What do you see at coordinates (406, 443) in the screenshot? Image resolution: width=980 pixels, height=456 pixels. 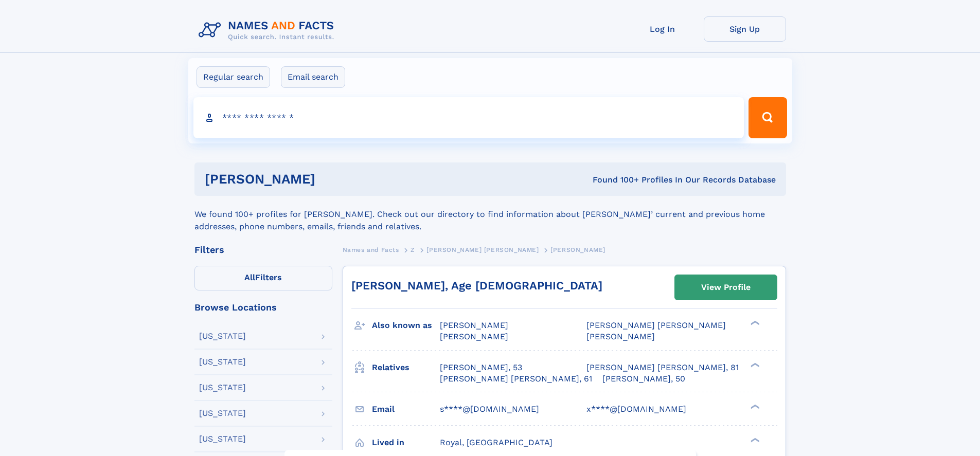 I see `h3: Lived in` at bounding box center [406, 443].